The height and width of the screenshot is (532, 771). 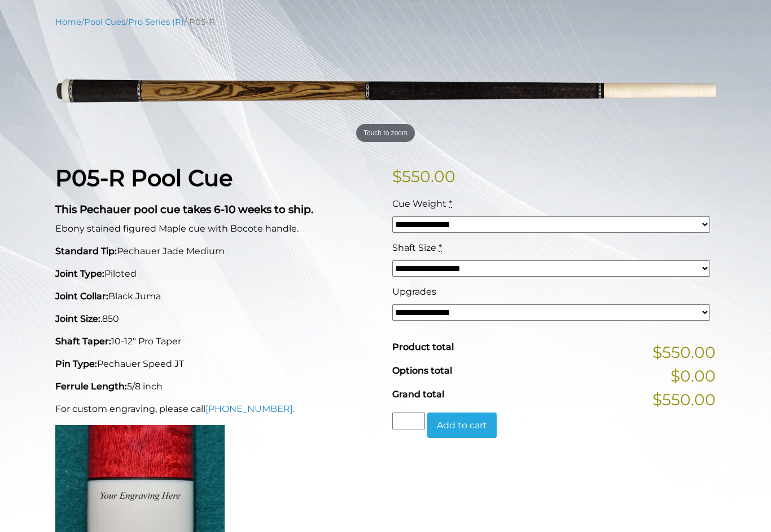 I want to click on span: Cue Weight, so click(x=419, y=204).